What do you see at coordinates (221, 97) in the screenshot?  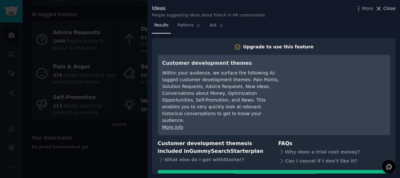 I see `div: Within your audience, we surface the following AI-tagged customer development themes: Pain Points...` at bounding box center [221, 97].